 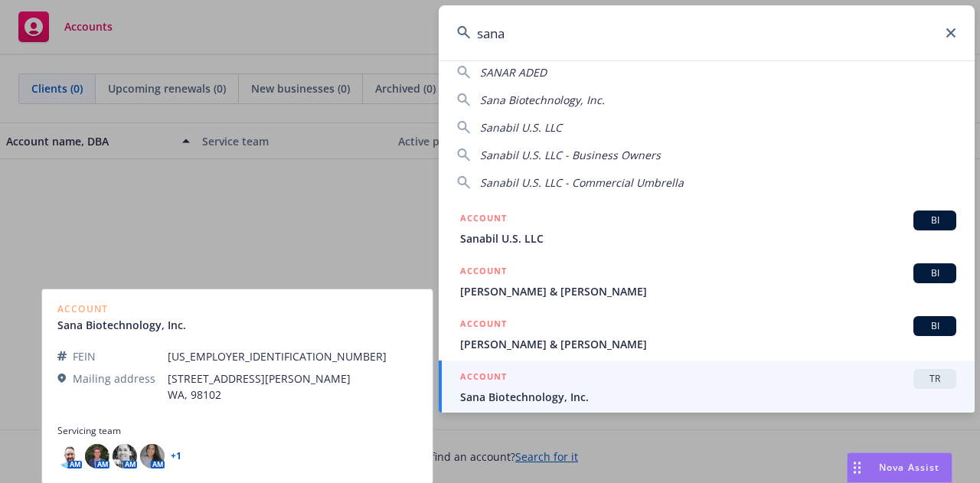 I want to click on div: Drag to move, so click(x=857, y=468).